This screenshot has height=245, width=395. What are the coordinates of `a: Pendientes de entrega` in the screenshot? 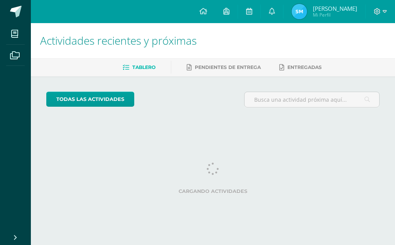 It's located at (224, 67).